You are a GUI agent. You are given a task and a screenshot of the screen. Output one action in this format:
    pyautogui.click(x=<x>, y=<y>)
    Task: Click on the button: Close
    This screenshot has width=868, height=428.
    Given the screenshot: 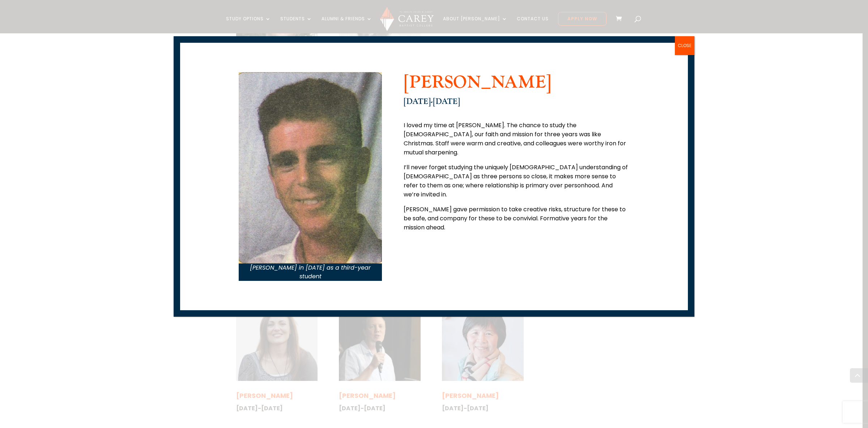 What is the action you would take?
    pyautogui.click(x=684, y=45)
    